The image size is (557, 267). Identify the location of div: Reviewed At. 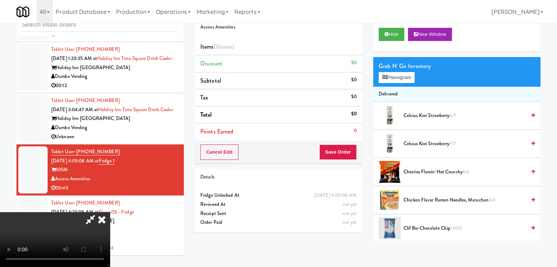
(278, 205).